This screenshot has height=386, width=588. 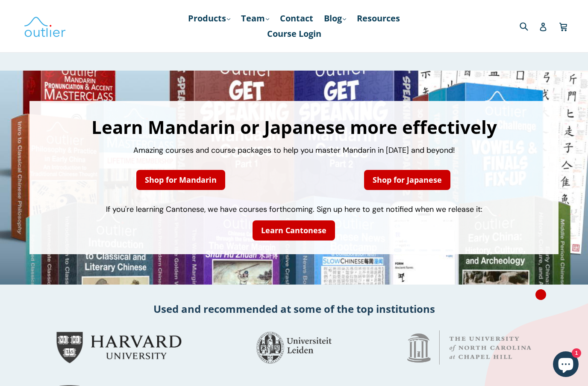 What do you see at coordinates (296, 19) in the screenshot?
I see `a: Contact` at bounding box center [296, 19].